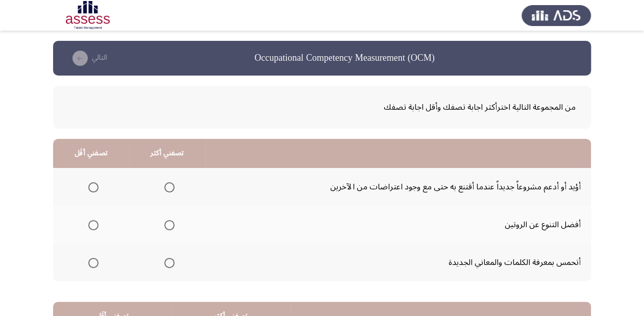  What do you see at coordinates (88, 15) in the screenshot?
I see `img: Assessment logo of OCM R1 ASSESS` at bounding box center [88, 15].